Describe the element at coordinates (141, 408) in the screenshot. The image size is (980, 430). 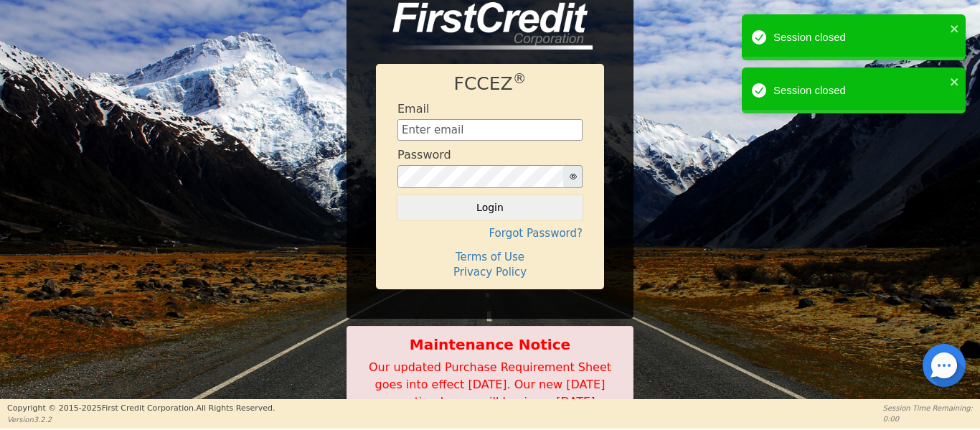
I see `p: Copyright © 2015- 2025 First Credit Corporation.` at that location.